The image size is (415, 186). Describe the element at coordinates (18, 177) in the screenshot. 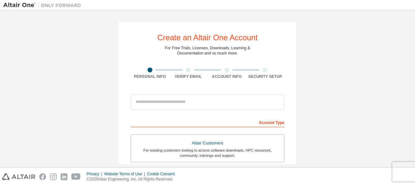

I see `img: altair_logo.svg` at that location.